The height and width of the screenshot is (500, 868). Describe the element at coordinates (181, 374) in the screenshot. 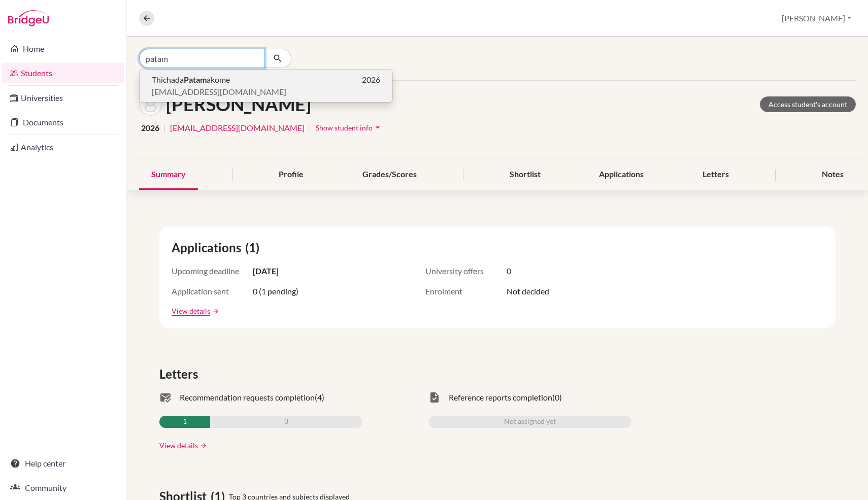

I see `span: Letters` at that location.